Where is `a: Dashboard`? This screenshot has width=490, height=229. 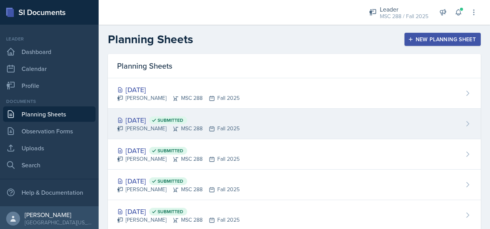 a: Dashboard is located at coordinates (49, 52).